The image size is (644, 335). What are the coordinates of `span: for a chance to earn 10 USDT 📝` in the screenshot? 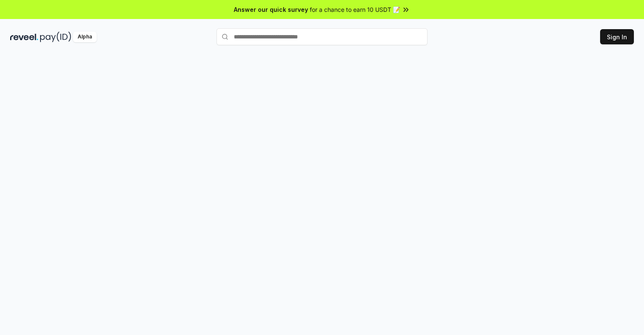 It's located at (355, 9).